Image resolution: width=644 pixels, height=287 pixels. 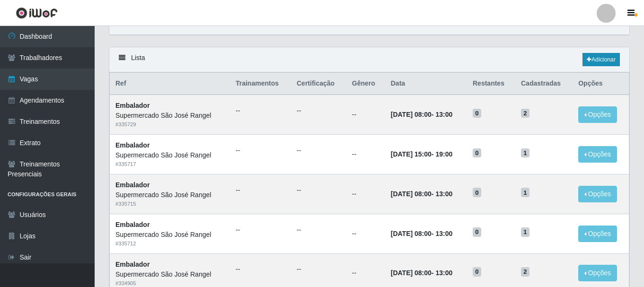 I want to click on th: Cadastradas, so click(x=544, y=83).